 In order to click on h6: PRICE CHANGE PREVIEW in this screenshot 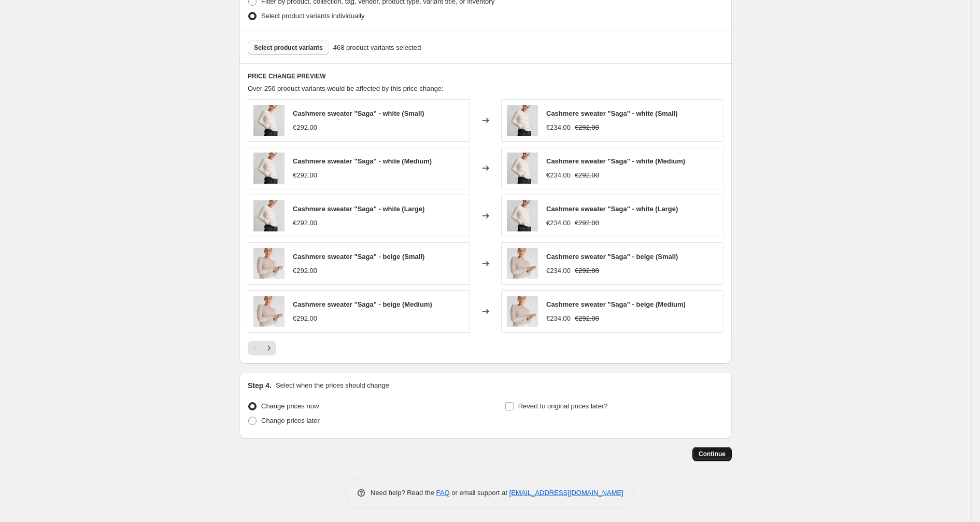, I will do `click(486, 76)`.